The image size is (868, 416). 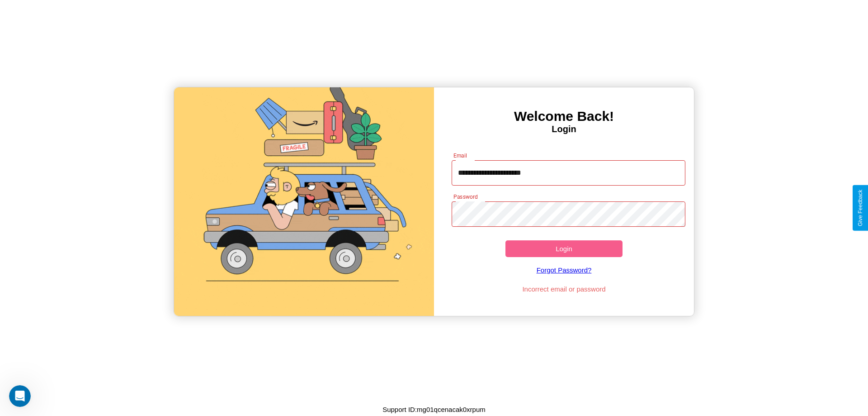 I want to click on h3: Welcome Back!, so click(x=564, y=117).